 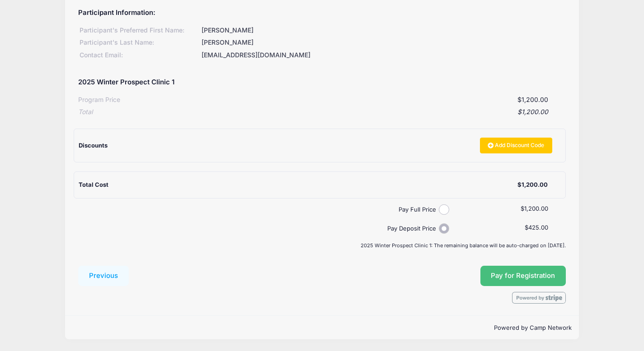 I want to click on label: $1,200.00, so click(x=534, y=209).